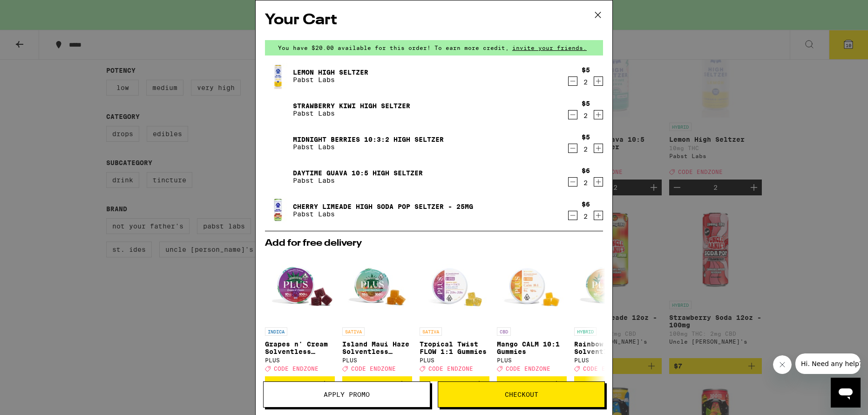 This screenshot has width=868, height=415. Describe the element at coordinates (278, 210) in the screenshot. I see `img: Cherry Limeade High Soda Pop Seltzer - 25mg` at that location.